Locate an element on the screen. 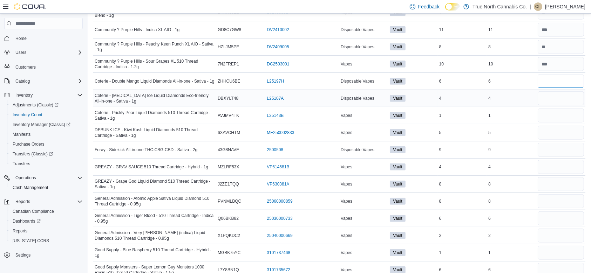 The image size is (591, 273). span: X1PQKDC2 is located at coordinates (229, 236).